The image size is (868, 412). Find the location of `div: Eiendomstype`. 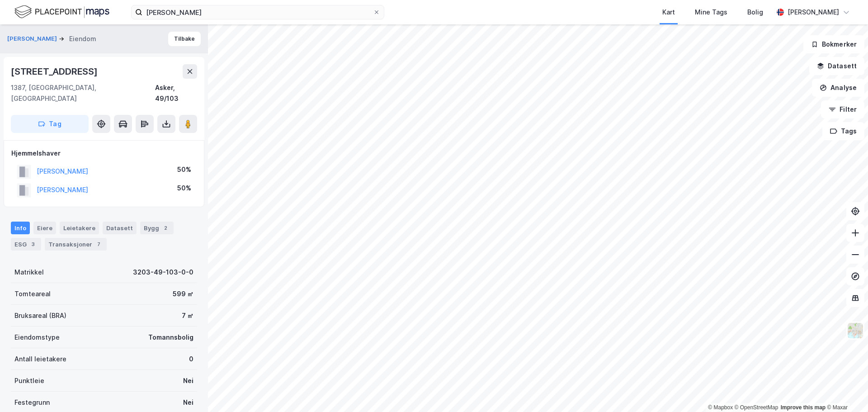

div: Eiendomstype is located at coordinates (37, 337).